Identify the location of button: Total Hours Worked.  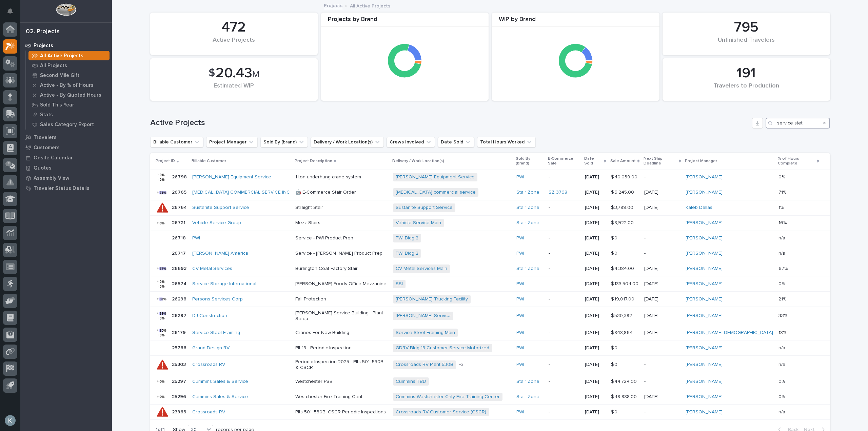
(506, 142).